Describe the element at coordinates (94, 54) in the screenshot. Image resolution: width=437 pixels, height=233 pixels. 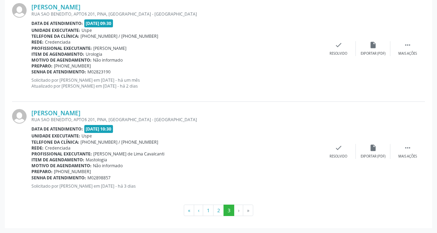
I see `span: Urologia` at that location.